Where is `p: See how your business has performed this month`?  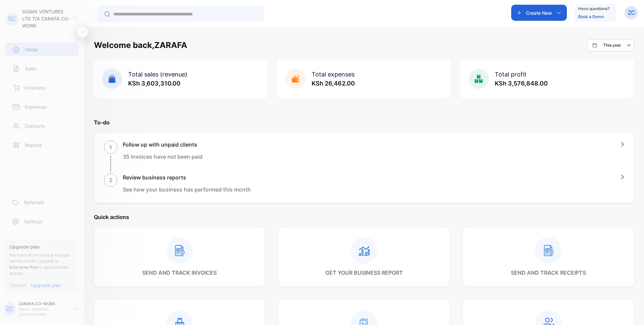
p: See how your business has performed this month is located at coordinates (187, 190).